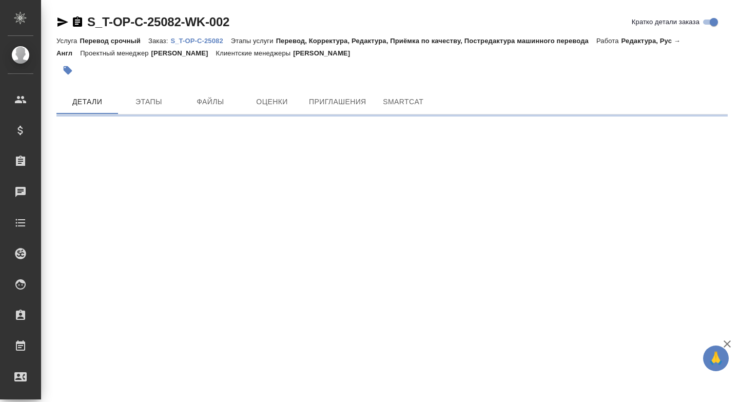 The width and height of the screenshot is (739, 402). Describe the element at coordinates (609, 41) in the screenshot. I see `p: Работа` at that location.